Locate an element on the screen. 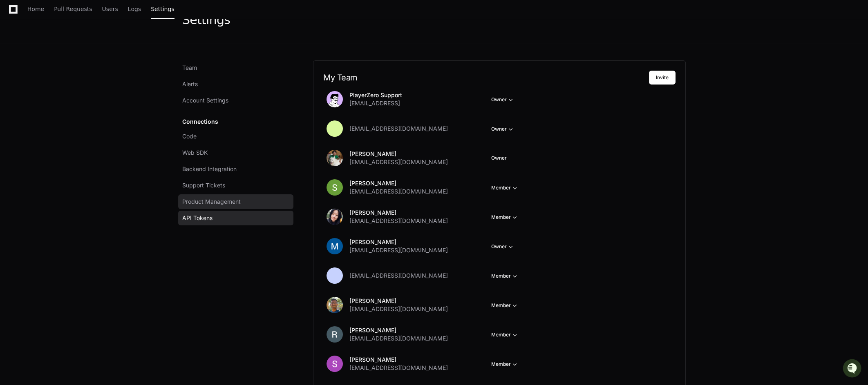 This screenshot has height=385, width=868. img: avatar is located at coordinates (335, 99).